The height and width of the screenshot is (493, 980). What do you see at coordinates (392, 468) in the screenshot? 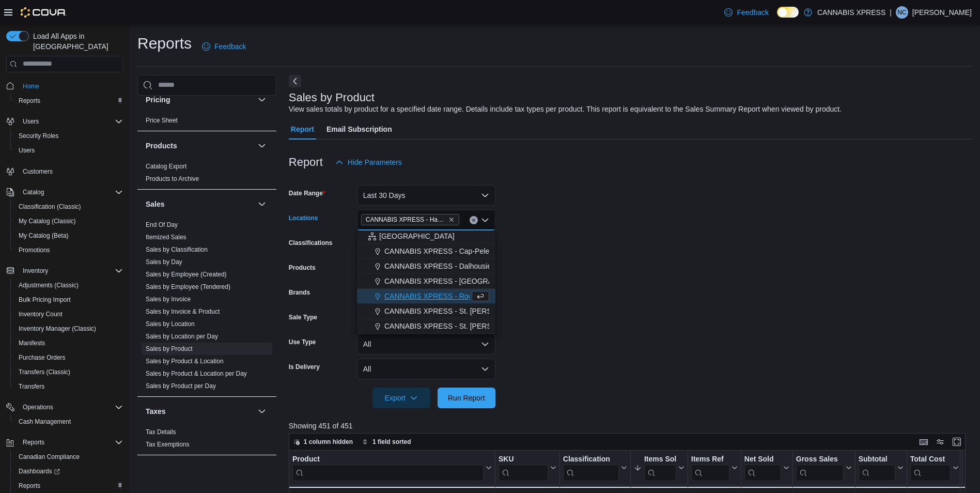
I see `button: Product` at bounding box center [392, 468].